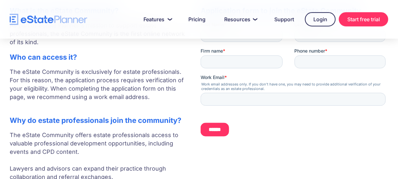  What do you see at coordinates (99, 89) in the screenshot?
I see `p: The eState Community is exclusively for estate professionals. For this reason, the application pr...` at bounding box center [99, 89].